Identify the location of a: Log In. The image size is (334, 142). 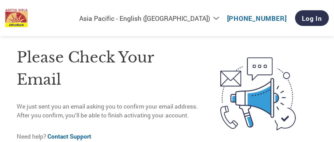
(312, 18).